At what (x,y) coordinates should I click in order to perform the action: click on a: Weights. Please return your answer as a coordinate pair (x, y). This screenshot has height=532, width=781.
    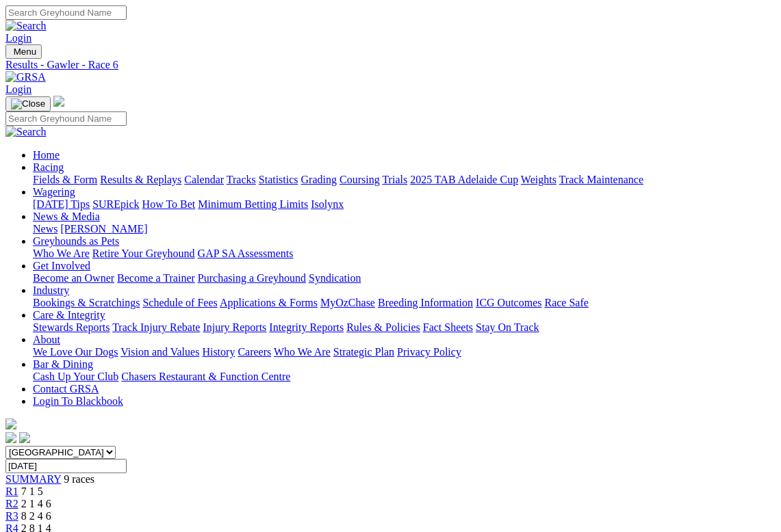
    Looking at the image, I should click on (539, 179).